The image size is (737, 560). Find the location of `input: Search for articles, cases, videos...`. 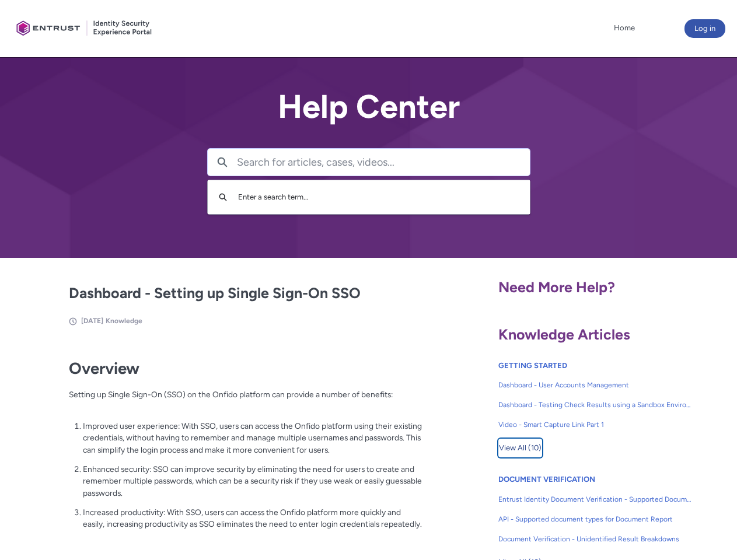

input: Search for articles, cases, videos... is located at coordinates (383, 162).